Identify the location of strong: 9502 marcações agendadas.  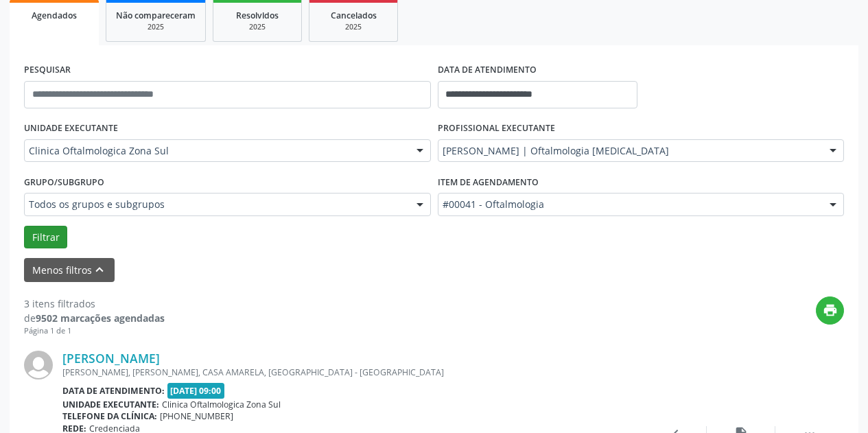
(100, 318).